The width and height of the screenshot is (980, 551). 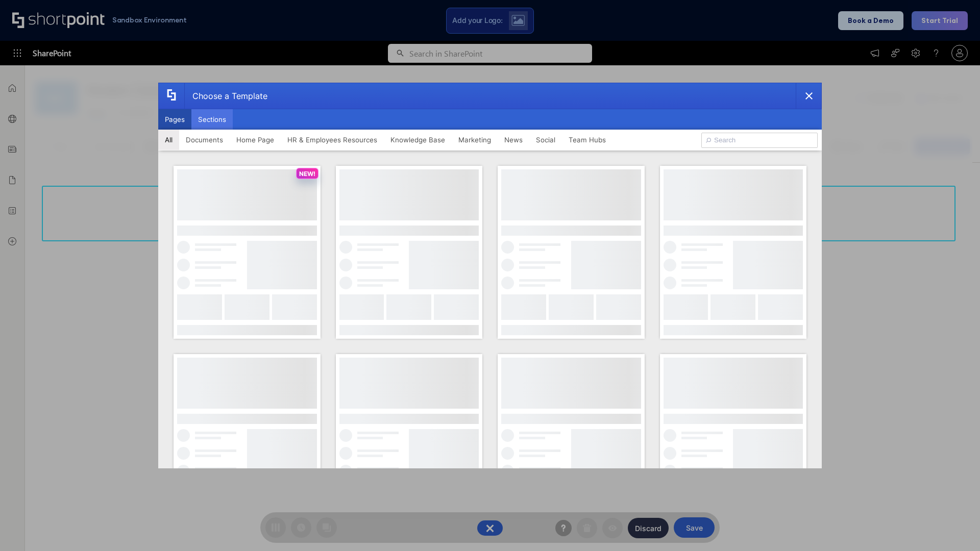 I want to click on button: Pages, so click(x=175, y=120).